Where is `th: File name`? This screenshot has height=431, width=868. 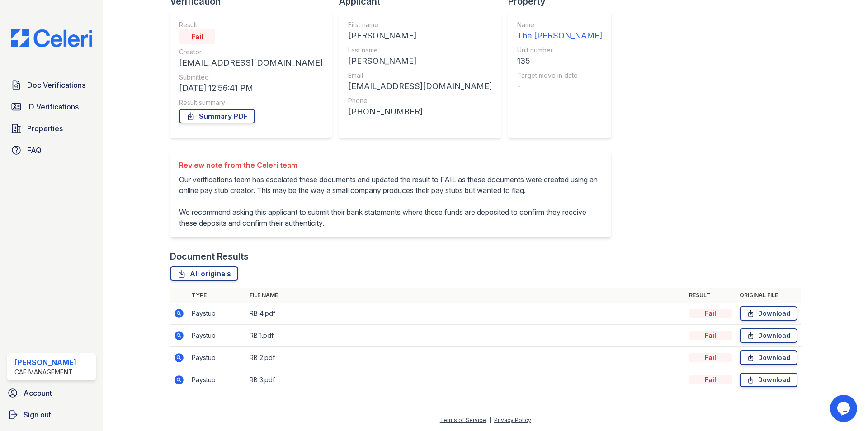 th: File name is located at coordinates (466, 295).